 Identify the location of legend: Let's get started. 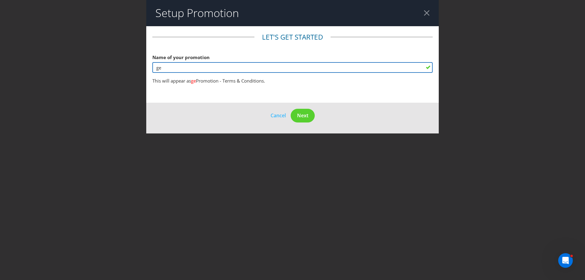
(293, 37).